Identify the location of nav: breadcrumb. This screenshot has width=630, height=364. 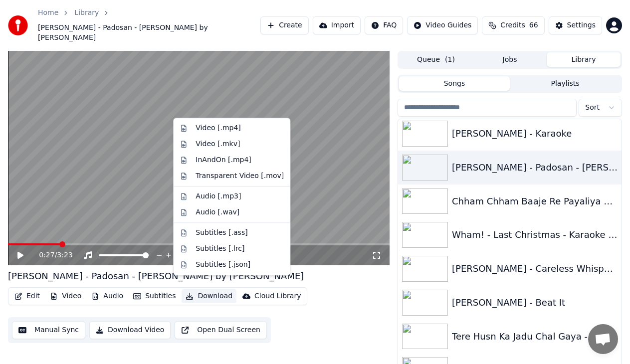
(149, 25).